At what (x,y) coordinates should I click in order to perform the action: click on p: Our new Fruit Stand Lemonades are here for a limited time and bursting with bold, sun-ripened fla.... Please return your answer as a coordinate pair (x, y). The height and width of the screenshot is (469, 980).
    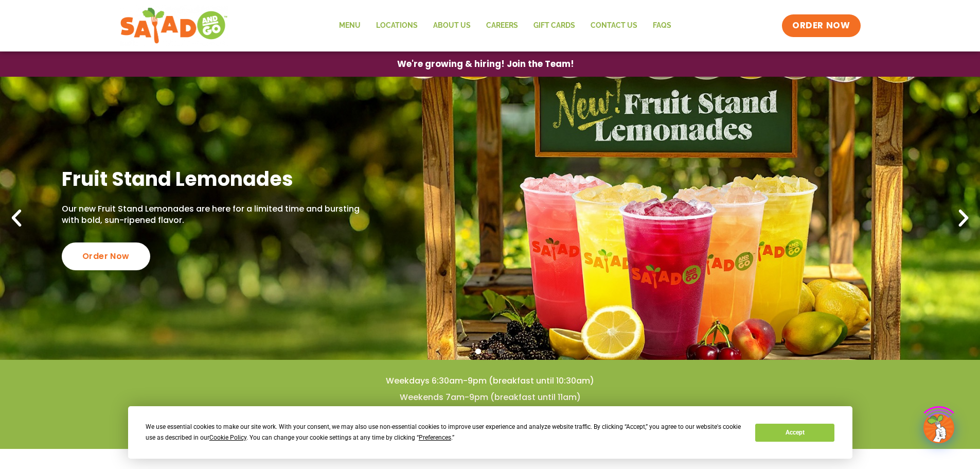
    Looking at the image, I should click on (213, 215).